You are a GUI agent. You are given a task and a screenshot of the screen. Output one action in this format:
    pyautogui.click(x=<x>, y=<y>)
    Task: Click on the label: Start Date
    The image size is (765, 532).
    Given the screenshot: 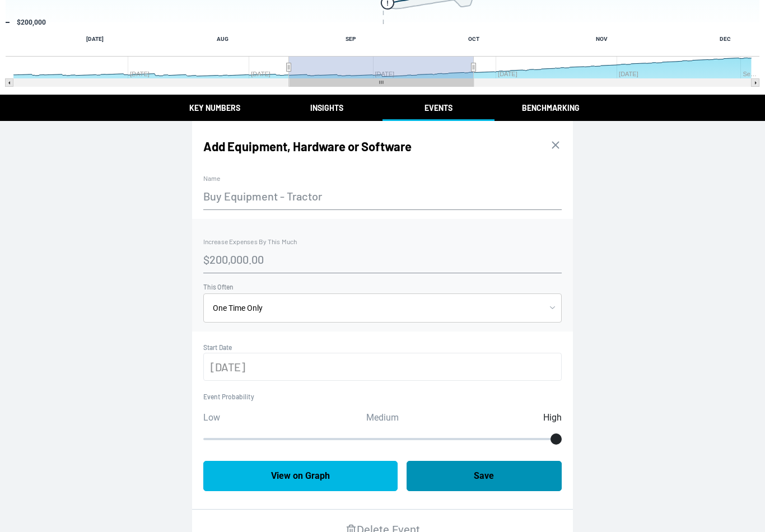 What is the action you would take?
    pyautogui.click(x=217, y=347)
    